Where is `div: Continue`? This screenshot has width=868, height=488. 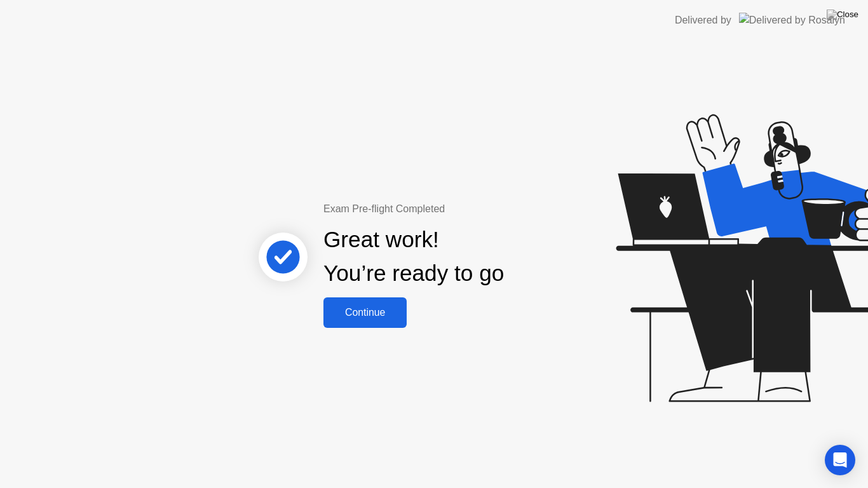
div: Continue is located at coordinates (365, 312).